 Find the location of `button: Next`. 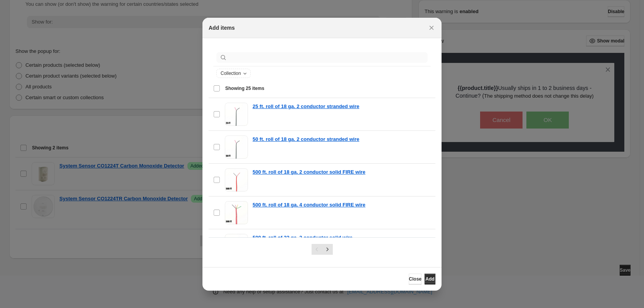

button: Next is located at coordinates (327, 249).